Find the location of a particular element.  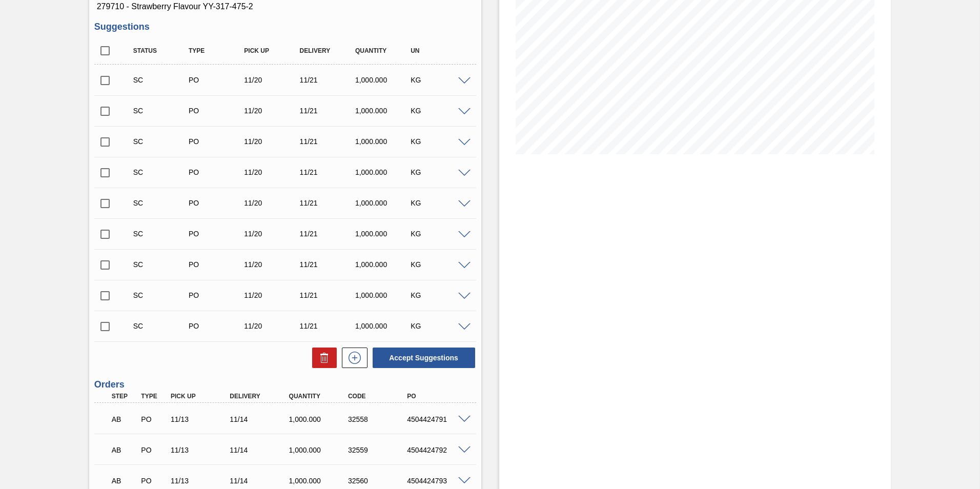

div: New suggestion is located at coordinates (352, 358).